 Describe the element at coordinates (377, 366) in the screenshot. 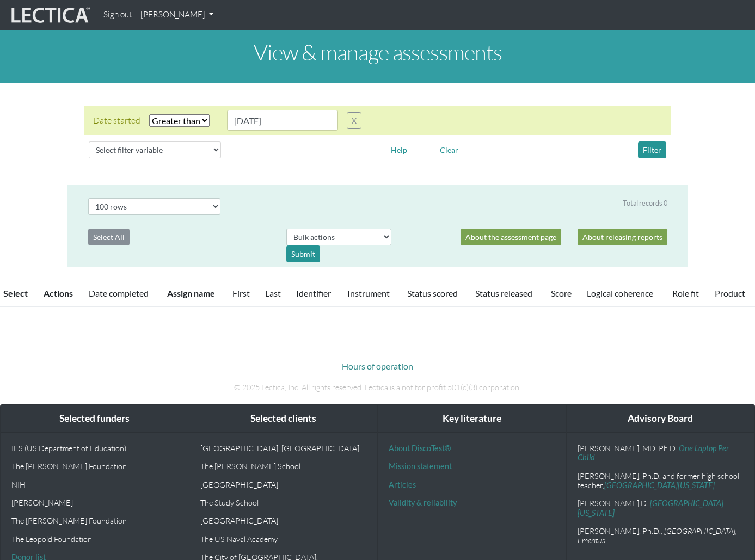

I see `a: Hours of operation` at that location.